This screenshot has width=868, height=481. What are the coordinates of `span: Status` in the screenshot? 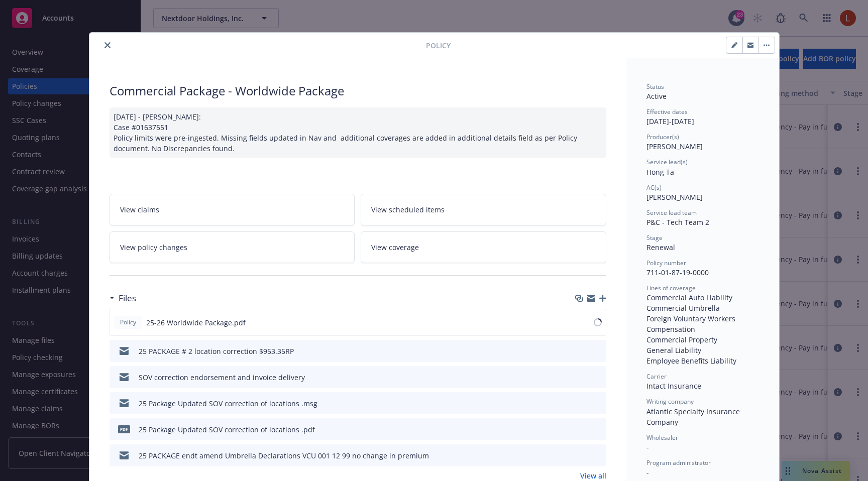 It's located at (655, 87).